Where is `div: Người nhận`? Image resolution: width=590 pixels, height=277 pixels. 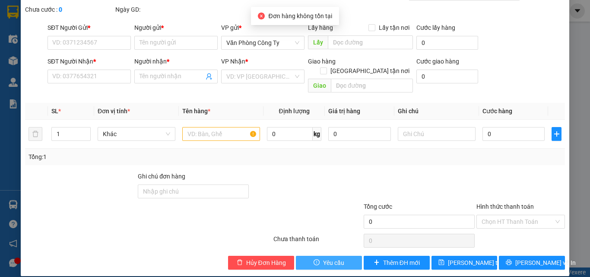 div: Người nhận is located at coordinates (176, 61).